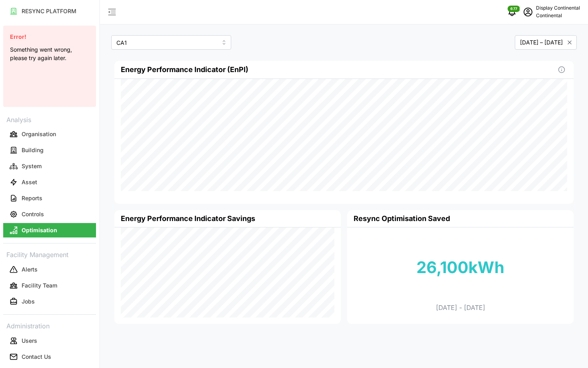  Describe the element at coordinates (50, 150) in the screenshot. I see `a: Building` at that location.